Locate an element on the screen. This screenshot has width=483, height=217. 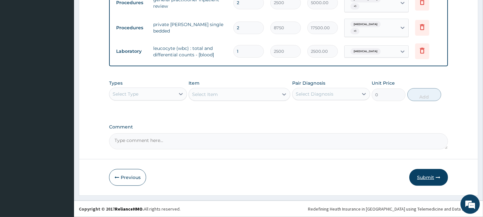
td: Procedures is located at coordinates (131, 28).